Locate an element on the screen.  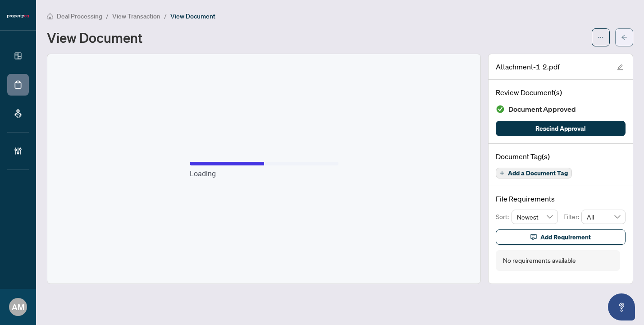
h1: View Document is located at coordinates (94, 38).